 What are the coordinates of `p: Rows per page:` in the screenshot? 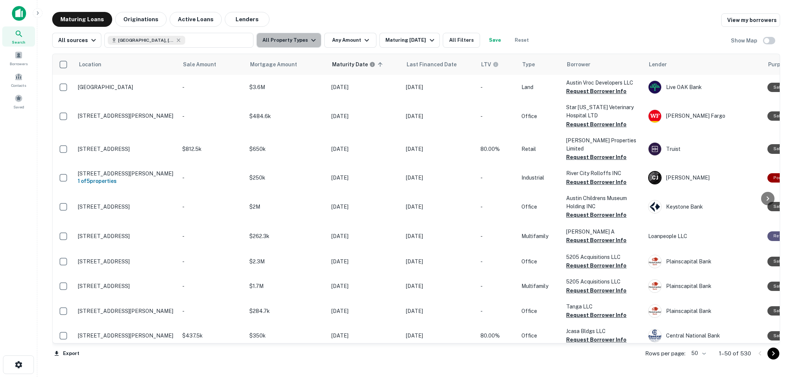 It's located at (665, 354).